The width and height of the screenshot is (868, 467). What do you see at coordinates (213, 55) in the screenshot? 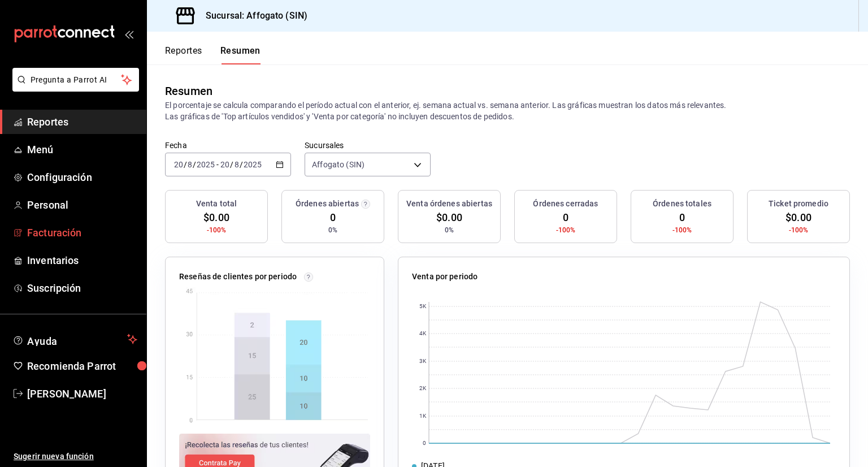
I see `div: navigation tabs` at bounding box center [213, 55].